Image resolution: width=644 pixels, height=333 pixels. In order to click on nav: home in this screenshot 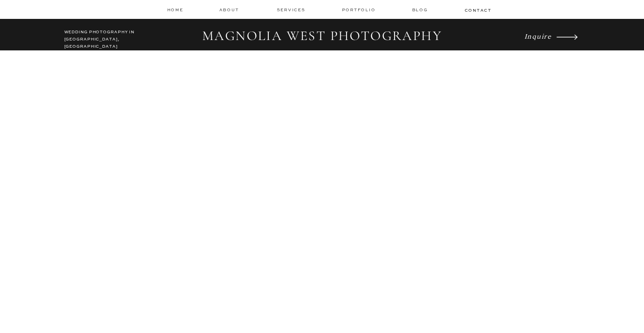, I will do `click(176, 9)`.